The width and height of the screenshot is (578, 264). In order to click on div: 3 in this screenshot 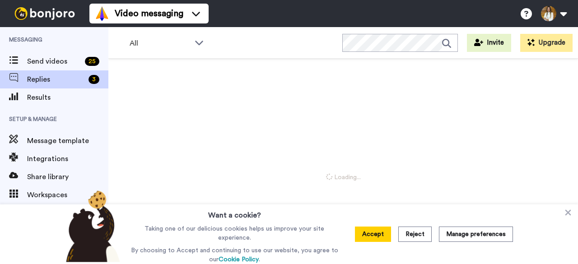, I will do `click(94, 79)`.